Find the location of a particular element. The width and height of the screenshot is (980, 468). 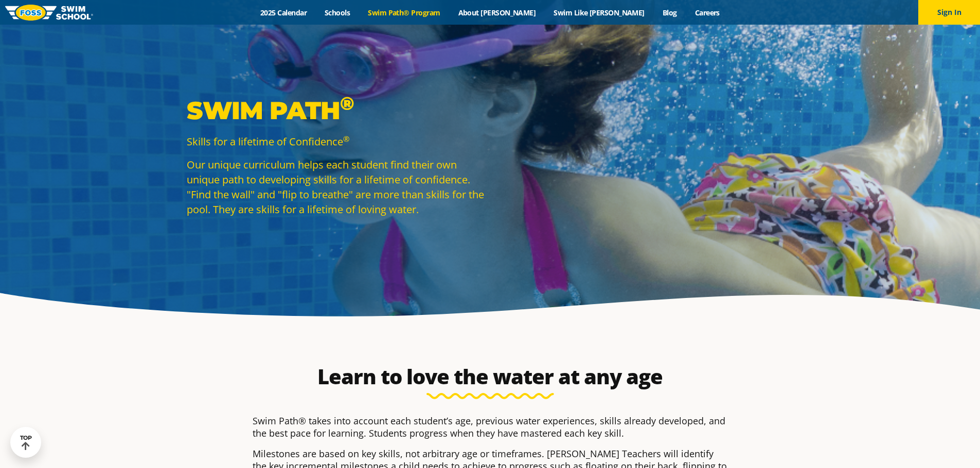

p: Swim Path® takes into account each student’s age, previous water experiences, skills already deve... is located at coordinates (490, 427).